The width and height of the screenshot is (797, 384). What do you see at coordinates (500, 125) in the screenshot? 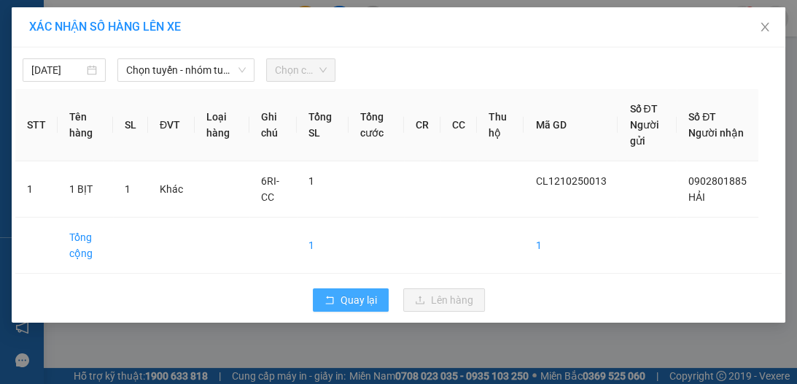
I see `th: Thu hộ` at bounding box center [500, 125].